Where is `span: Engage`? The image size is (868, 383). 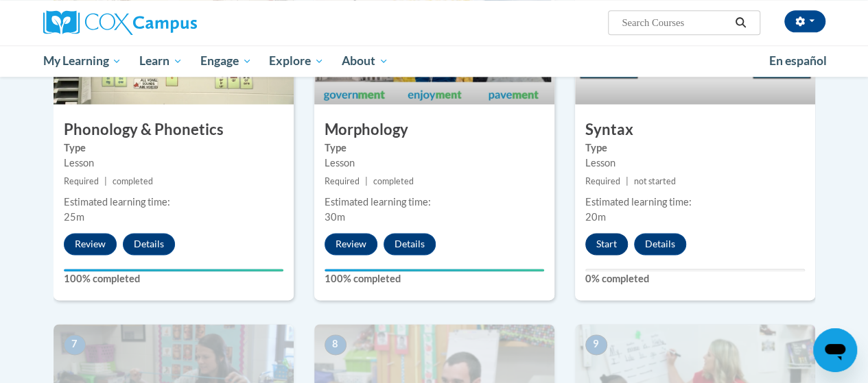 span: Engage is located at coordinates (226, 61).